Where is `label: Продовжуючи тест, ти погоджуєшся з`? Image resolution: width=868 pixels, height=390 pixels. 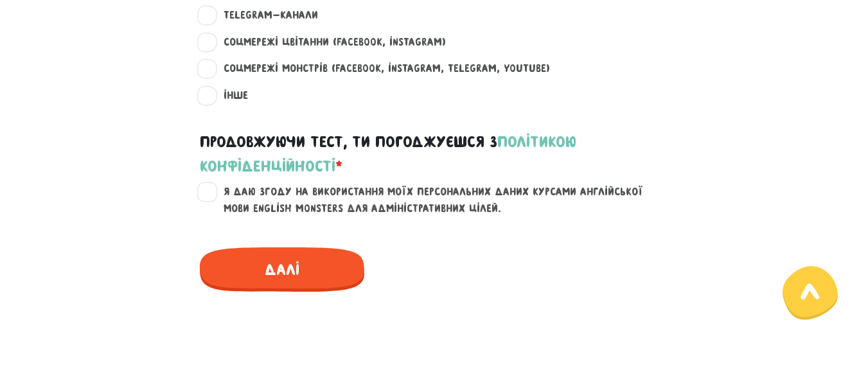
label: Продовжуючи тест, ти погоджуєшся з is located at coordinates (434, 154).